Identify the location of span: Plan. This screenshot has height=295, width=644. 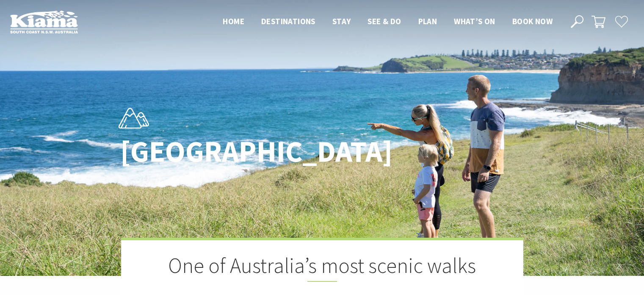
(428, 22).